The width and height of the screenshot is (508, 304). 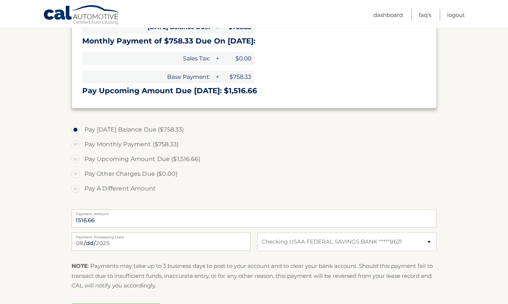 What do you see at coordinates (237, 58) in the screenshot?
I see `span: $0.00` at bounding box center [237, 58].